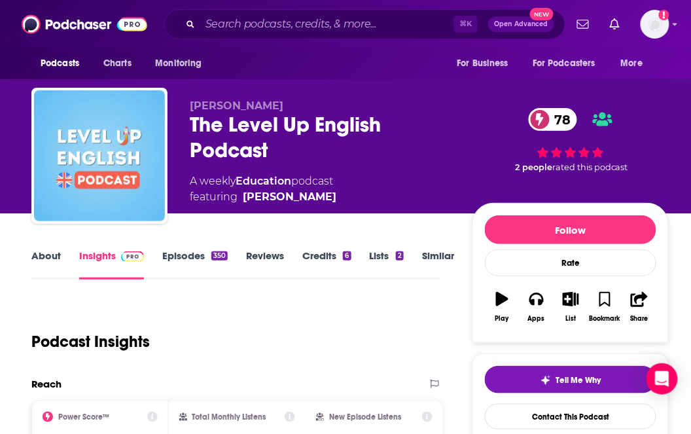 The width and height of the screenshot is (691, 434). What do you see at coordinates (465, 24) in the screenshot?
I see `span: ⌘ K` at bounding box center [465, 24].